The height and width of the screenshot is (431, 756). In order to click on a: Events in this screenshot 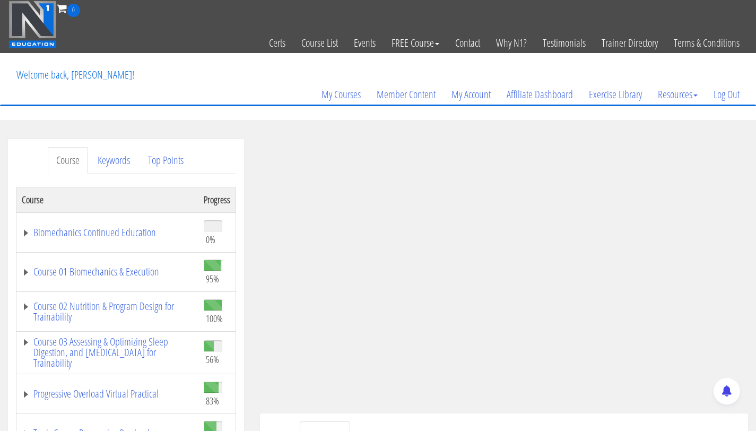, I will do `click(365, 43)`.